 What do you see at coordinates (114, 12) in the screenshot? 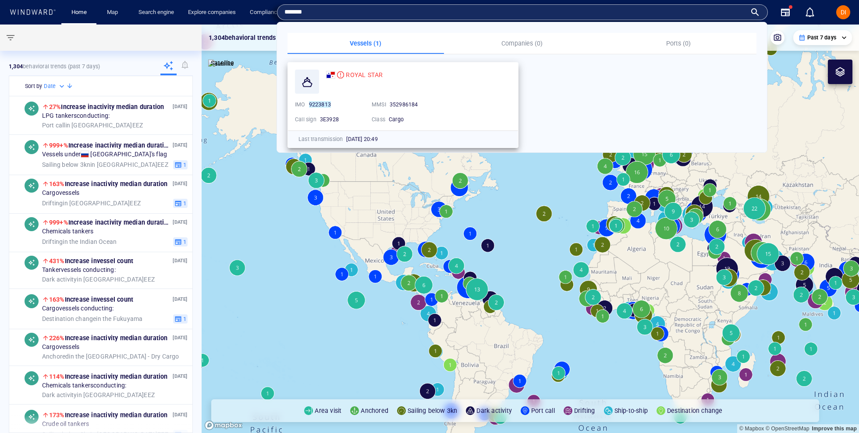
I see `button: Map` at bounding box center [114, 12].